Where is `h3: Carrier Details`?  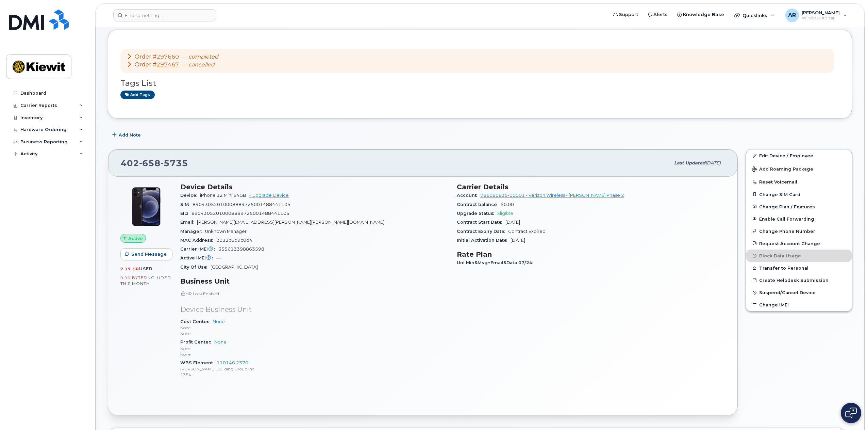
h3: Carrier Details is located at coordinates (591, 187).